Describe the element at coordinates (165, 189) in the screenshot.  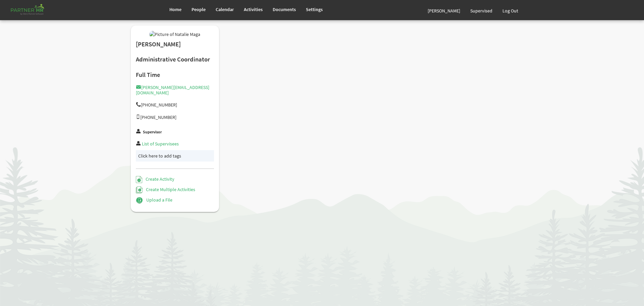
I see `a: Create Multiple Activities` at that location.